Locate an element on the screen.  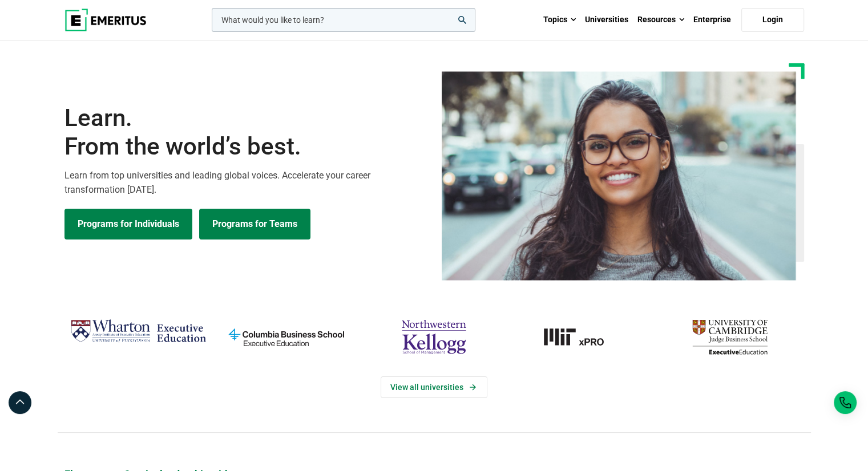
img: northwestern-kellogg is located at coordinates (434, 337).